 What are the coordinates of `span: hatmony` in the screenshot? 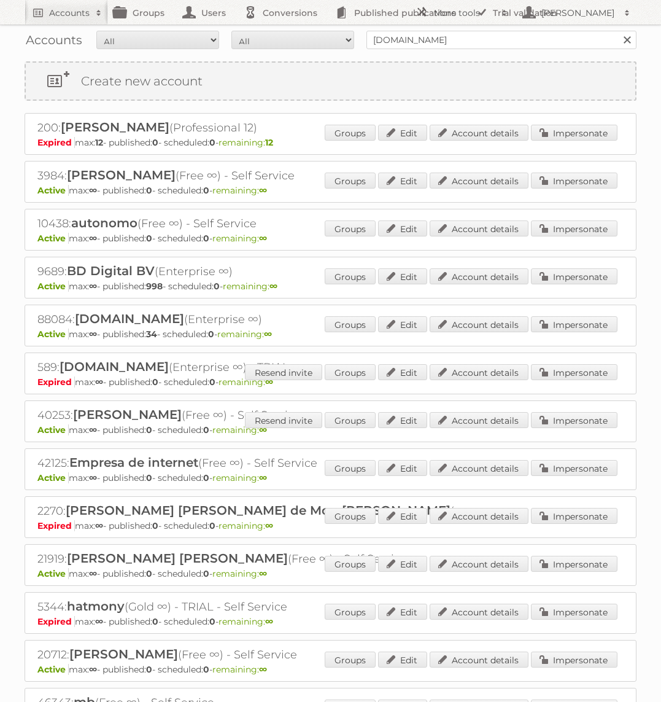 It's located at (96, 606).